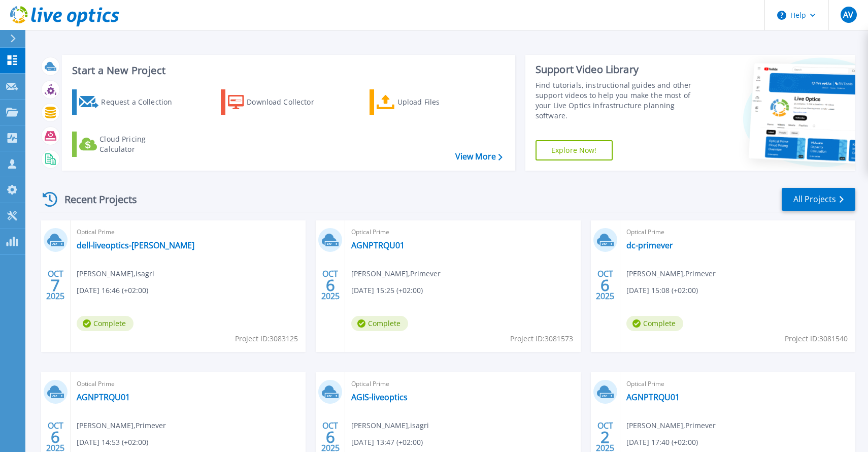  I want to click on div: Cloud Pricing Calculator, so click(140, 144).